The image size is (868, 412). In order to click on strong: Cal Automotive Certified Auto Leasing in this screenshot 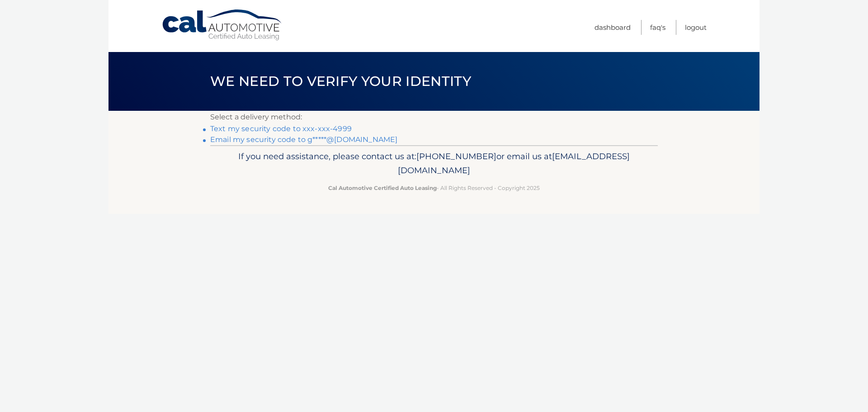, I will do `click(383, 188)`.